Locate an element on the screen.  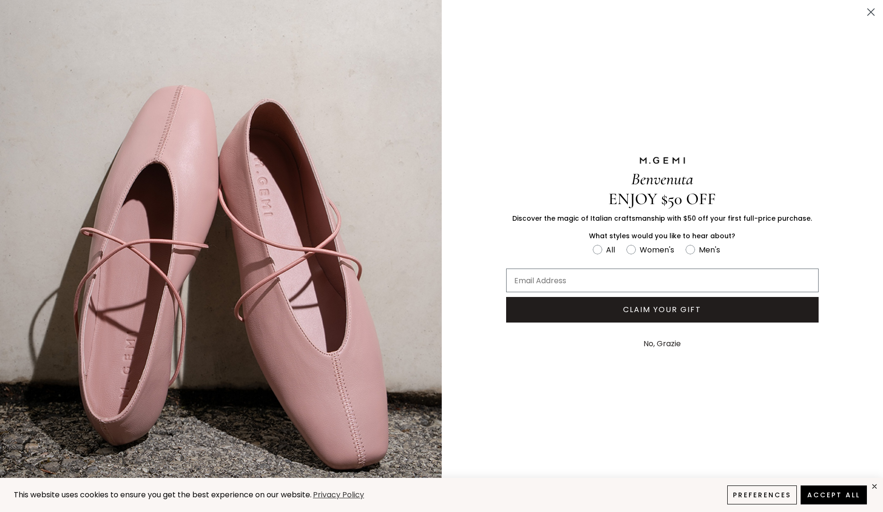
div: All is located at coordinates (610, 249).